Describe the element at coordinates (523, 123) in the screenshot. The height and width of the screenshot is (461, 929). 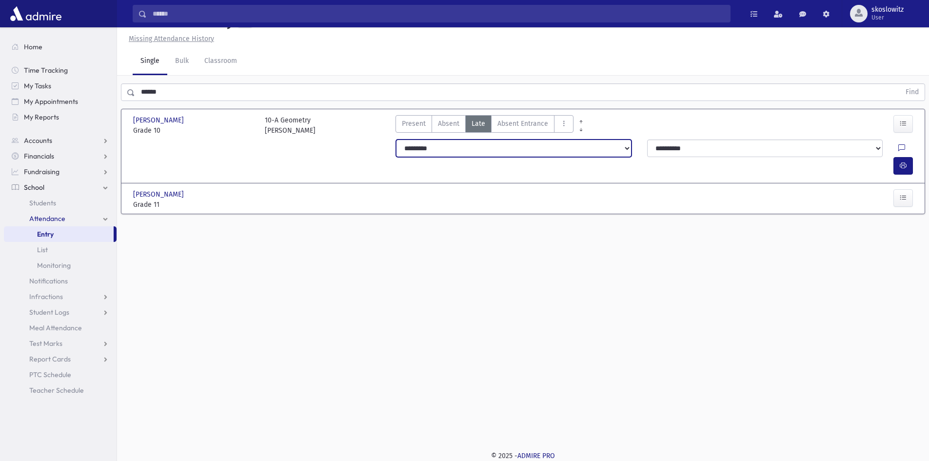
I see `span: Absent Entrance` at that location.